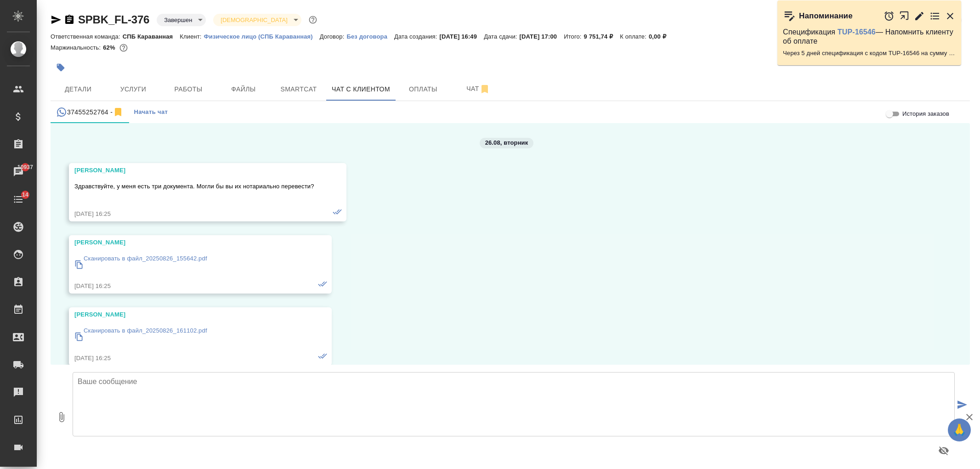 Image resolution: width=980 pixels, height=469 pixels. Describe the element at coordinates (502, 36) in the screenshot. I see `p: Дата сдачи:` at that location.